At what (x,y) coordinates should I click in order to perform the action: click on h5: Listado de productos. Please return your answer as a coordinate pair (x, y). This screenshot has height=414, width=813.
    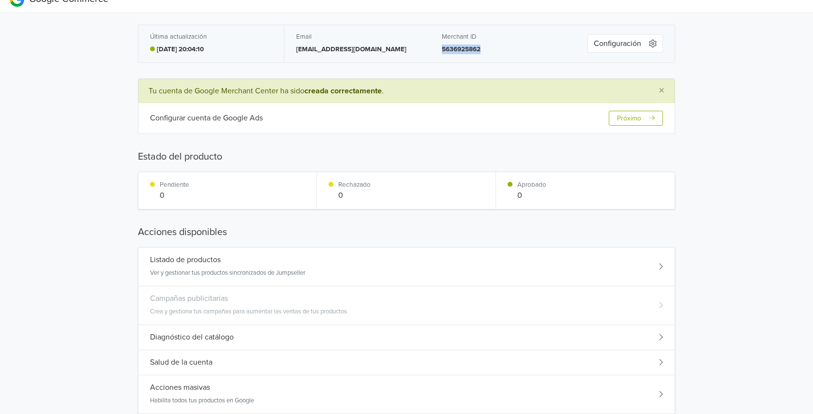
    Looking at the image, I should click on (185, 260).